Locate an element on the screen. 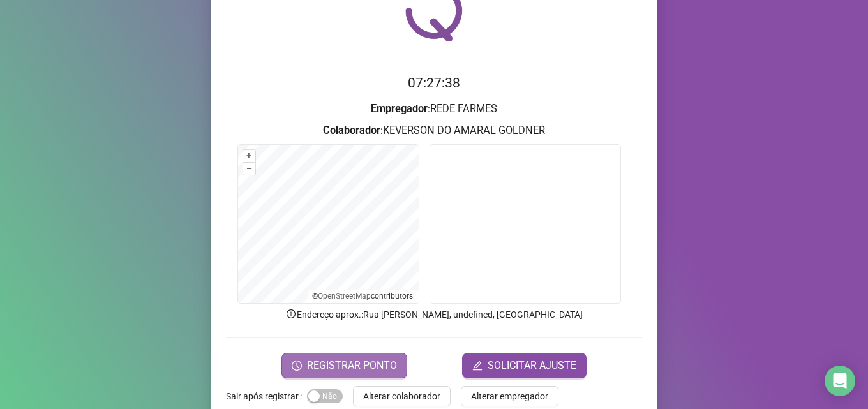 This screenshot has height=409, width=868. strong: Colaborador is located at coordinates (352, 130).